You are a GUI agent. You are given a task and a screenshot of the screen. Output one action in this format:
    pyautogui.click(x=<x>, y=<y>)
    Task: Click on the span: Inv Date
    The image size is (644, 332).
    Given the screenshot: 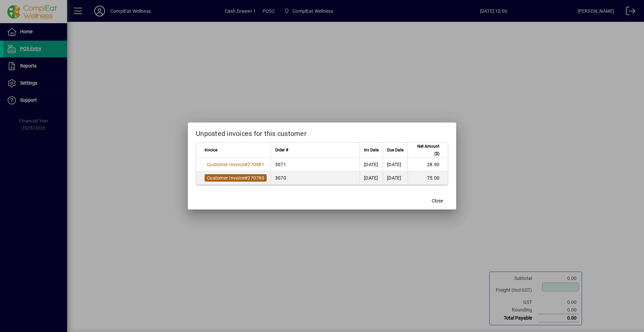 What is the action you would take?
    pyautogui.click(x=371, y=150)
    